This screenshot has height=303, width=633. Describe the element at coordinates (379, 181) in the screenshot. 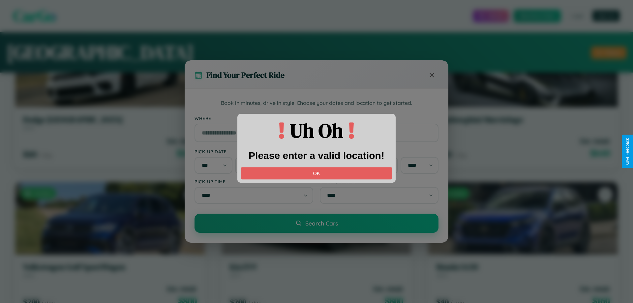

I see `label: Drop-off Time` at that location.